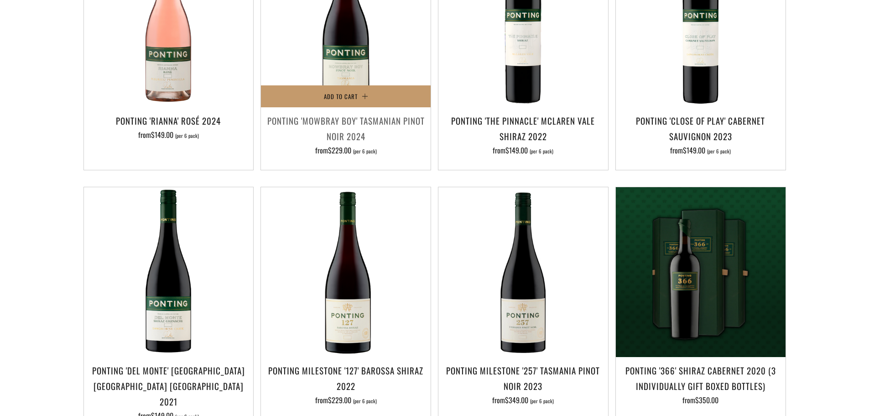 This screenshot has height=416, width=869. Describe the element at coordinates (346, 385) in the screenshot. I see `a: Ponting Milestone '127' Barossa Shiraz 2022 from$229.00 (per 6 pack)` at that location.